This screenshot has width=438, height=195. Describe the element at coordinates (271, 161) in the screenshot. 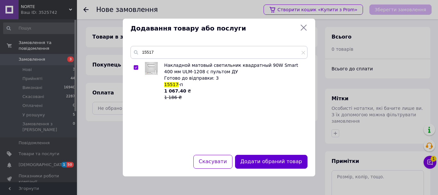

I see `button: Додати обраний товар` at that location.